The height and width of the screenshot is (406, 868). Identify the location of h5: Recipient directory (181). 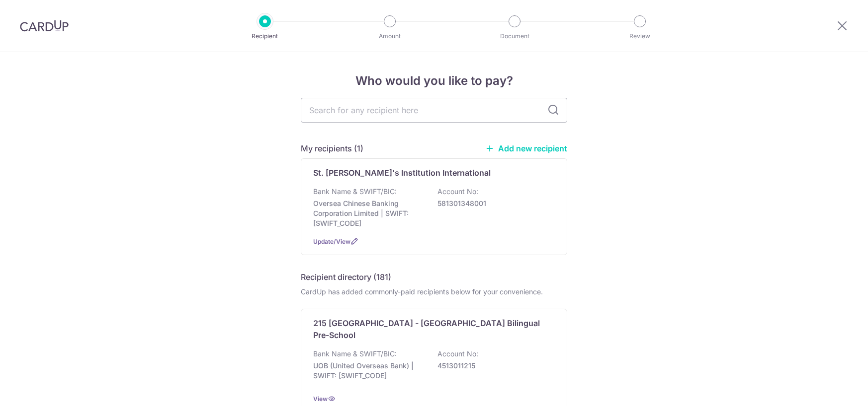
(346, 277).